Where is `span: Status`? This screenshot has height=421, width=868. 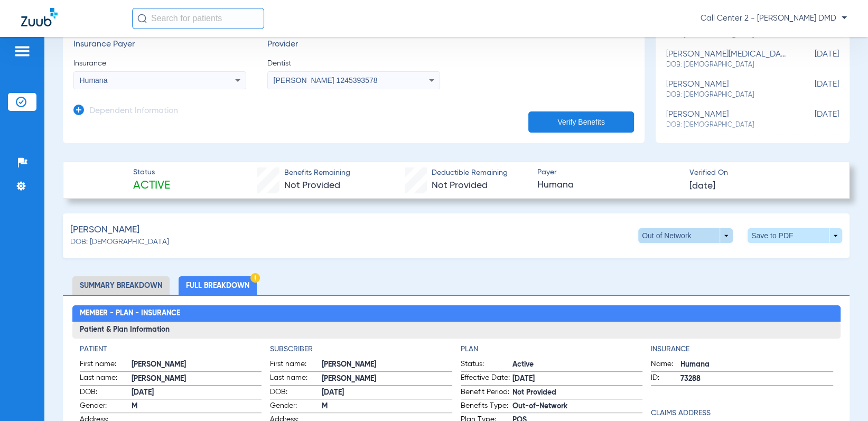
span: Status is located at coordinates (151, 173).